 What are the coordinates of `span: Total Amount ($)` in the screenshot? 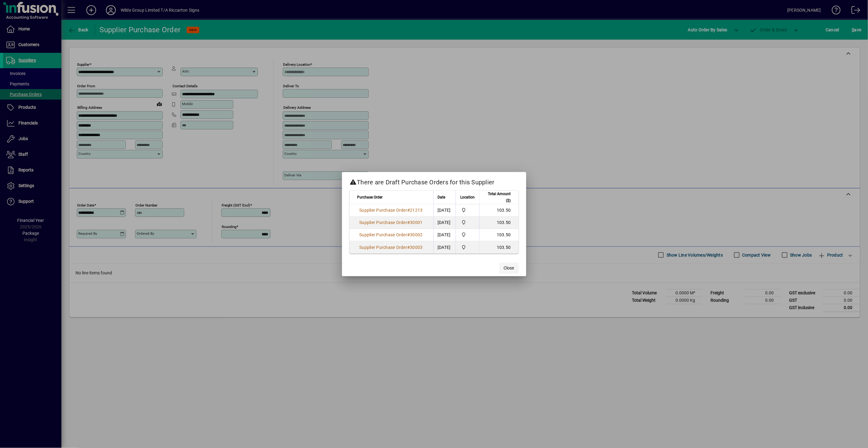 It's located at (497, 198).